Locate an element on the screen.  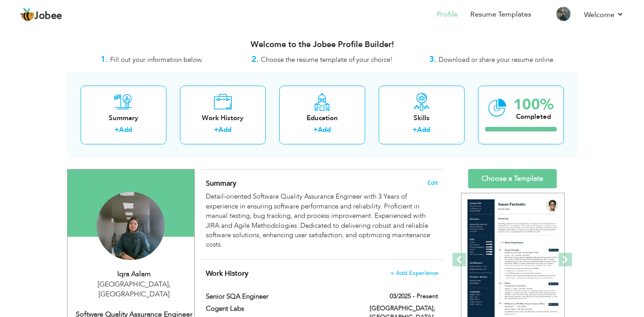
strong: 2. is located at coordinates (255, 59).